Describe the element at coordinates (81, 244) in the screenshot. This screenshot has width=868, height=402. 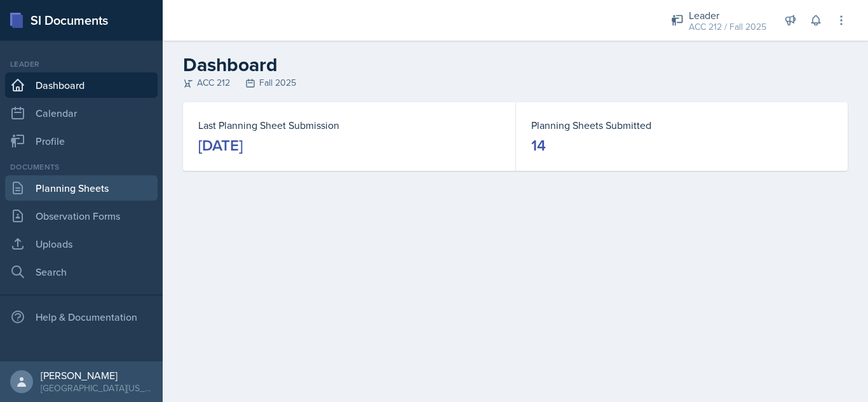
I see `a: Uploads` at that location.